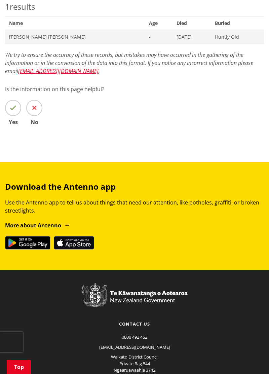 The image size is (269, 374). What do you see at coordinates (192, 23) in the screenshot?
I see `span: Died` at bounding box center [192, 23].